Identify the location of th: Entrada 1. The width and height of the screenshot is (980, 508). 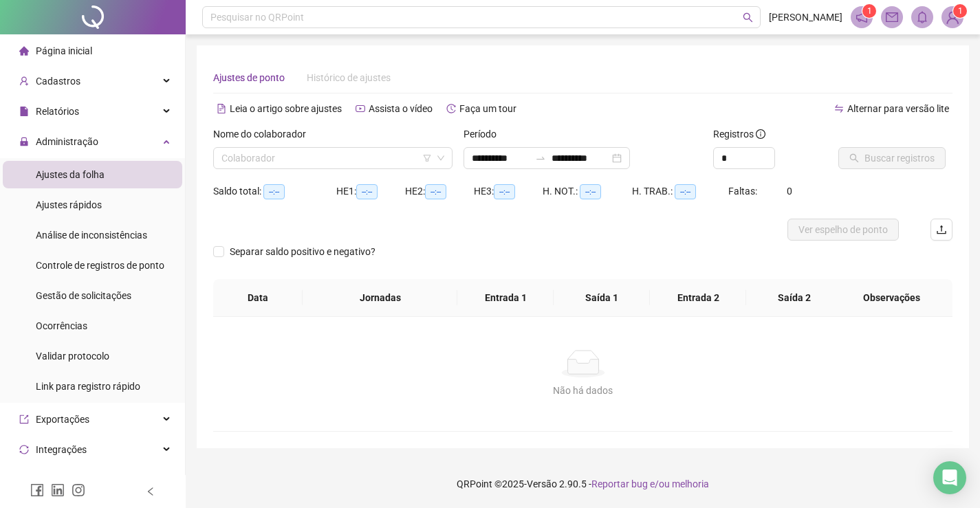
(506, 298).